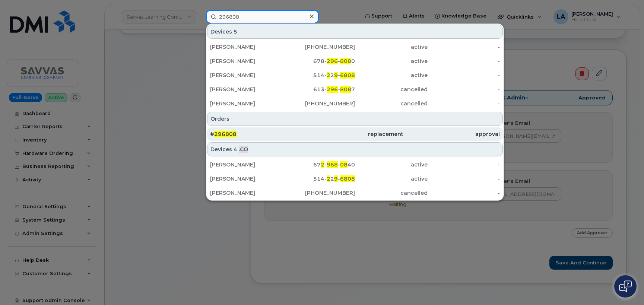 Image resolution: width=644 pixels, height=305 pixels. What do you see at coordinates (355, 119) in the screenshot?
I see `div: Orders` at bounding box center [355, 119].